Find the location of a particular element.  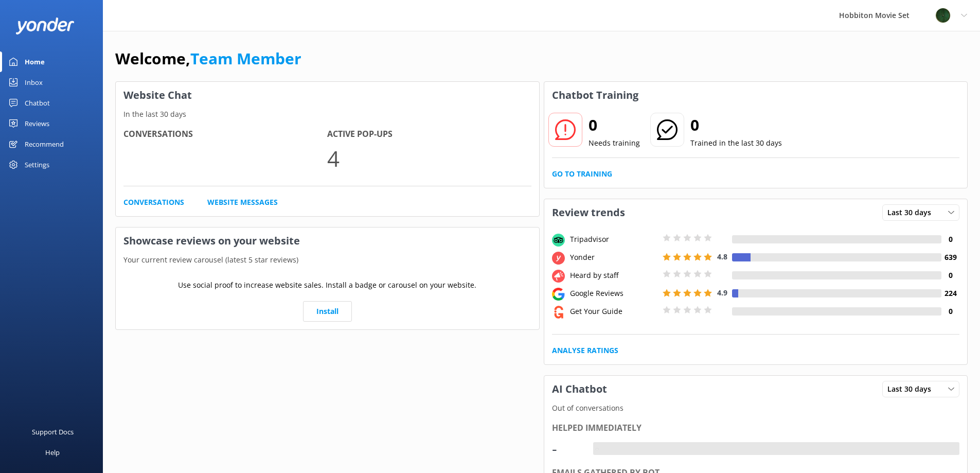

h3: Chatbot Training is located at coordinates (595, 95).